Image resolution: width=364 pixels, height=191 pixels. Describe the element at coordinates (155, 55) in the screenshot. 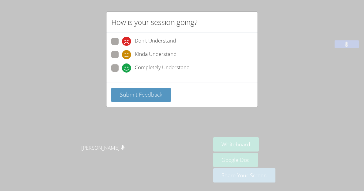

I see `span: Kinda Understand` at that location.